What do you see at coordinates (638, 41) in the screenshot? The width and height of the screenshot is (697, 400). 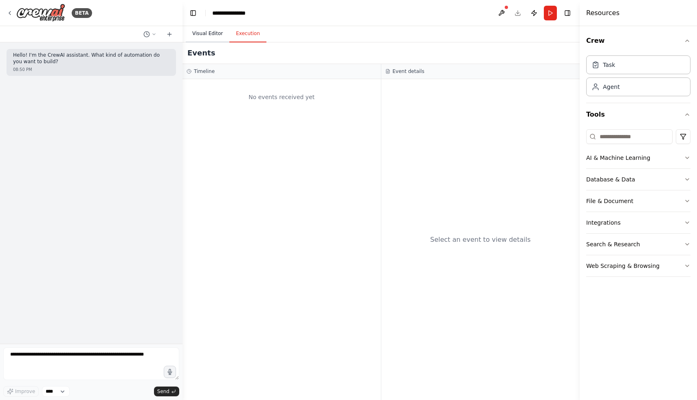 I see `button: Crew` at bounding box center [638, 41].